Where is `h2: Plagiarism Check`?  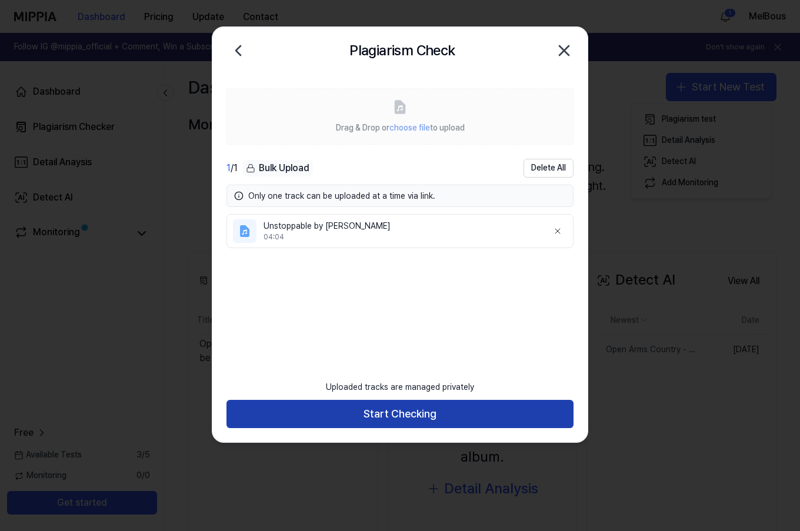 h2: Plagiarism Check is located at coordinates (402, 51).